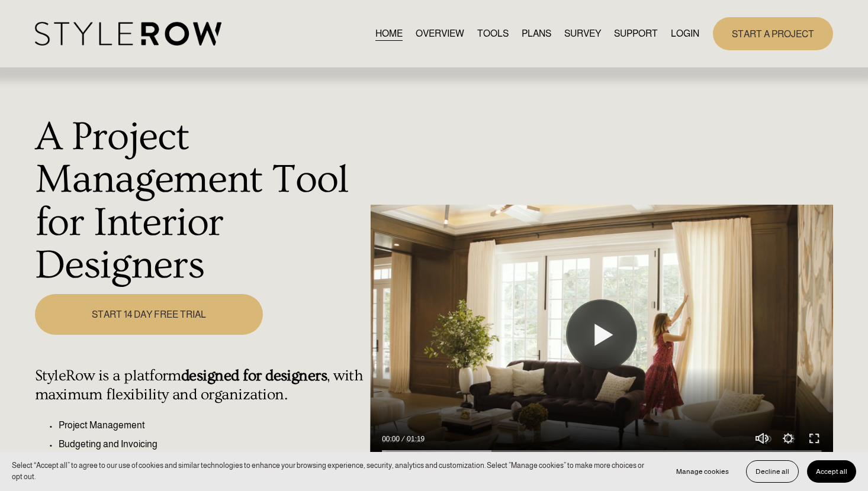  Describe the element at coordinates (440, 33) in the screenshot. I see `a: OVERVIEW` at that location.